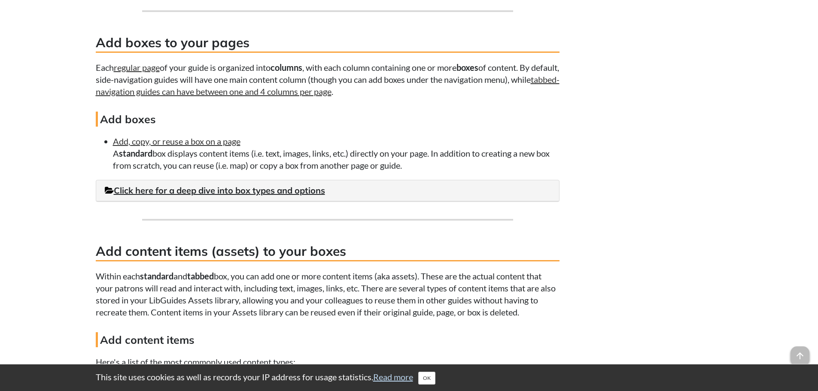  I want to click on span: arrow_upward, so click(800, 356).